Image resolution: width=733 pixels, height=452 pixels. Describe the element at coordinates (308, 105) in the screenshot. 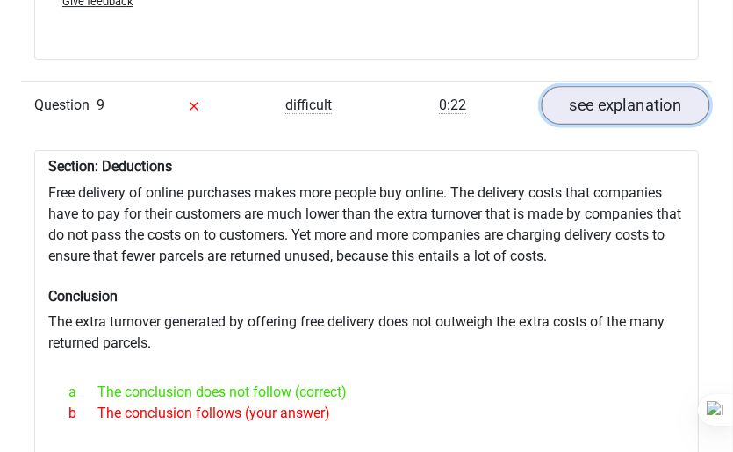

I see `span: difficult` at that location.